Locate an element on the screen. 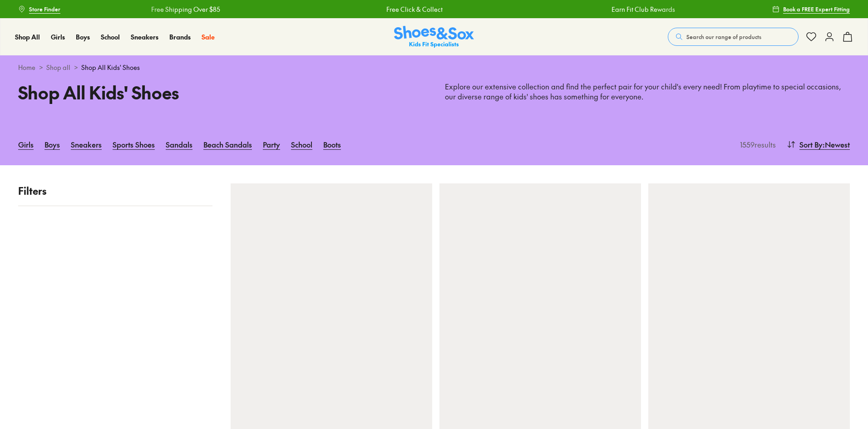 This screenshot has height=429, width=868. span: Store Finder is located at coordinates (45, 9).